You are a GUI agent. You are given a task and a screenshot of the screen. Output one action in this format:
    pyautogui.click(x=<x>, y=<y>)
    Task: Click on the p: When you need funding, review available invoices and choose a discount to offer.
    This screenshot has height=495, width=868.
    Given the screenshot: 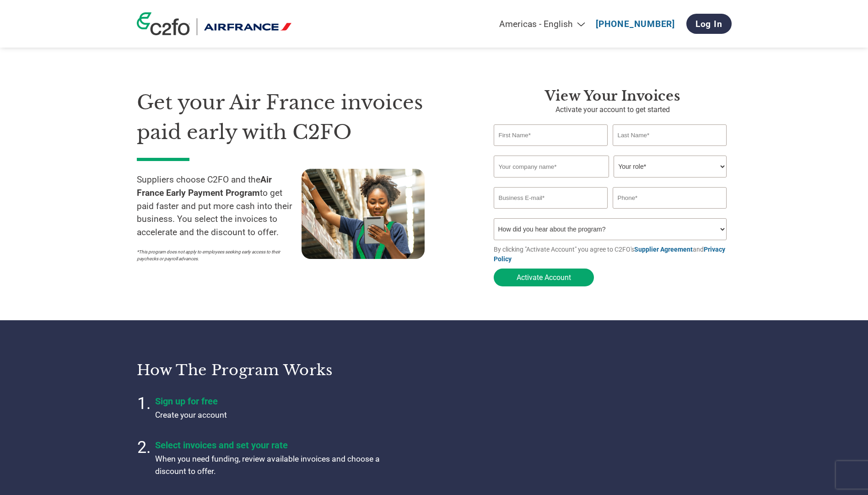 What is the action you would take?
    pyautogui.click(x=270, y=465)
    